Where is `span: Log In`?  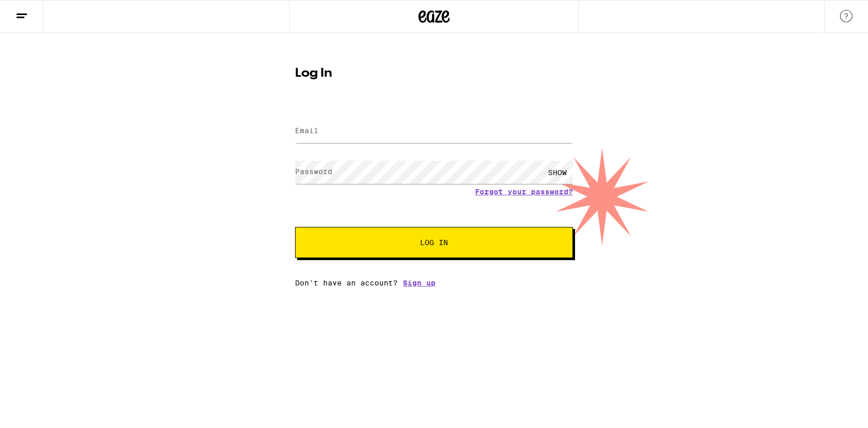
span: Log In is located at coordinates (434, 243).